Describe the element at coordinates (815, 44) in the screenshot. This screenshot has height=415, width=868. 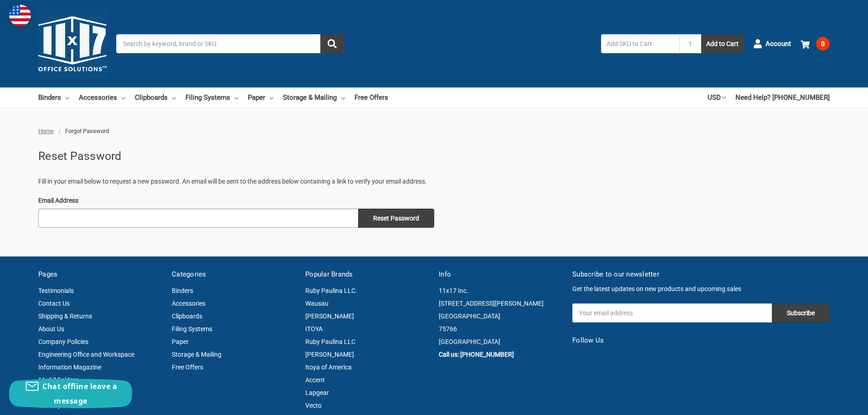
I see `a: 0` at that location.